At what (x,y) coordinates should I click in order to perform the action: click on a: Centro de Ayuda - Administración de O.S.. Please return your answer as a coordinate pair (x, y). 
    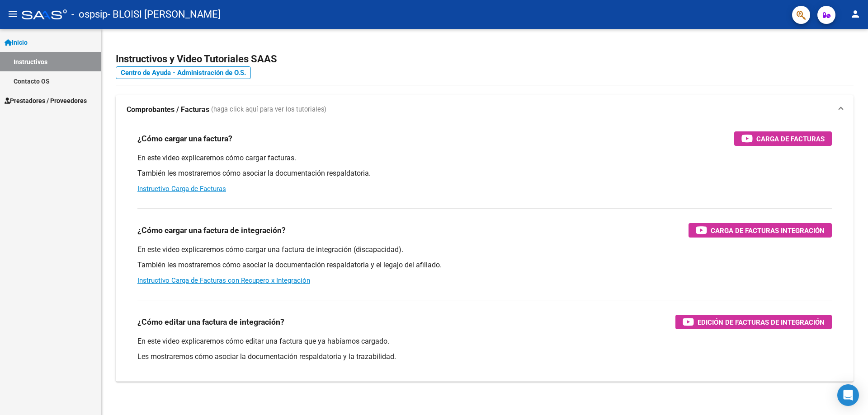
    Looking at the image, I should click on (183, 73).